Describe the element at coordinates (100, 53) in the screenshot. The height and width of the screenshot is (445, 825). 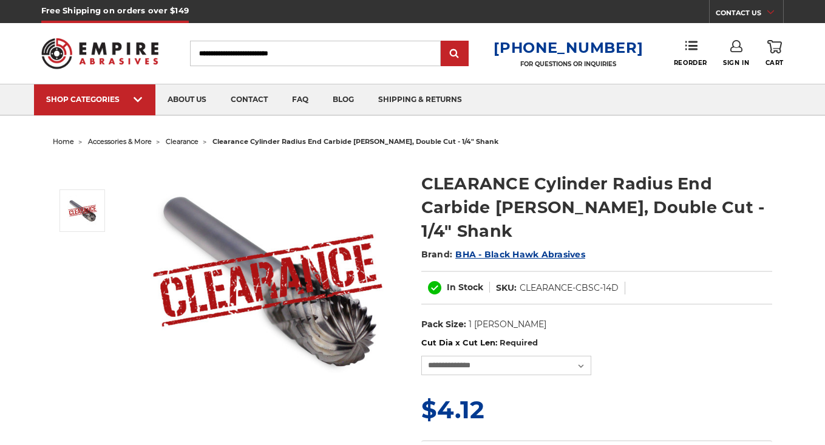
I see `img: Empire Abrasives` at that location.